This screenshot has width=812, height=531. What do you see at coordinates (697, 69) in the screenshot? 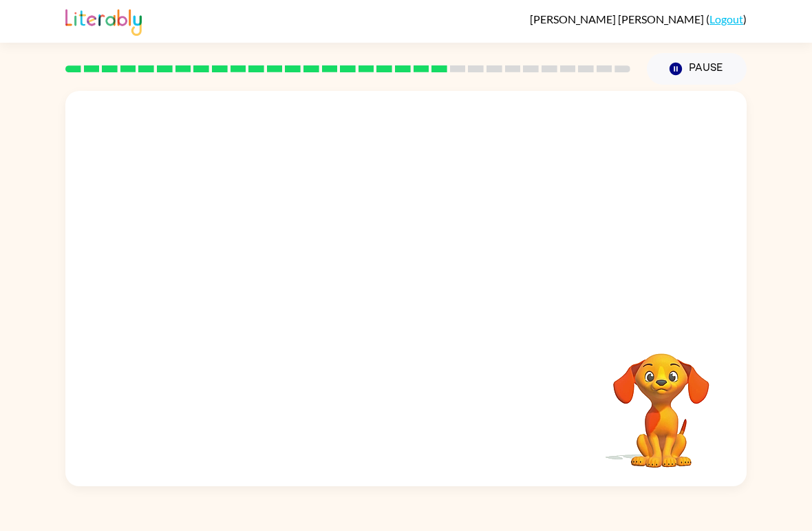
I see `button: Pause` at bounding box center [697, 69].